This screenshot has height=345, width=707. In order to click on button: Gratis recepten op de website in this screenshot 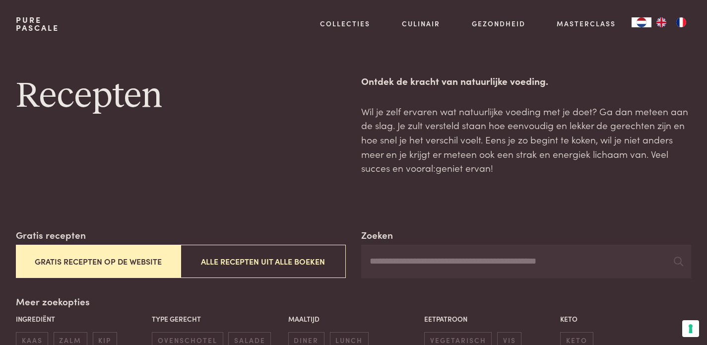, I will do `click(98, 261)`.